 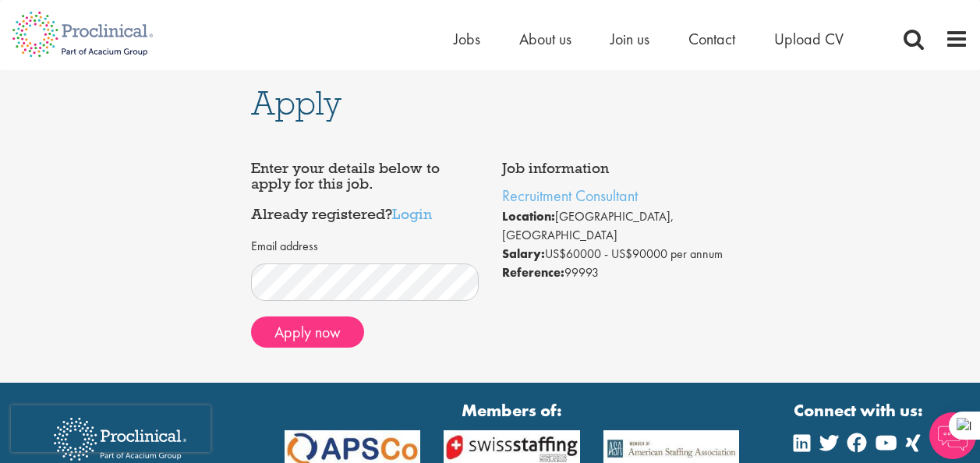 What do you see at coordinates (513, 410) in the screenshot?
I see `strong: Members of:` at bounding box center [513, 410].